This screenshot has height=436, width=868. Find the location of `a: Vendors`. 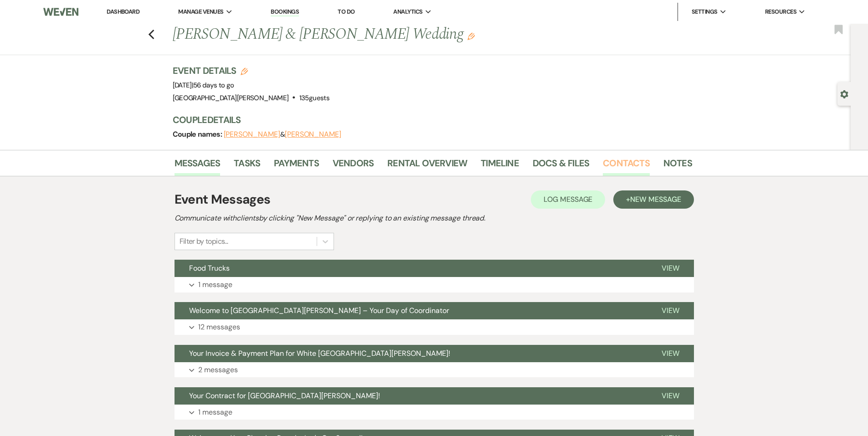

a: Vendors is located at coordinates (353, 166).